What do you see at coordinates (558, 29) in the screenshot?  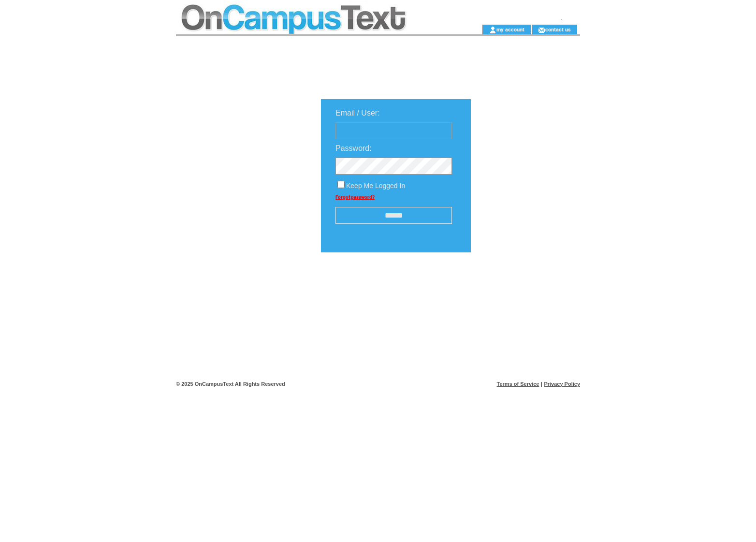 I see `a: contact us` at bounding box center [558, 29].